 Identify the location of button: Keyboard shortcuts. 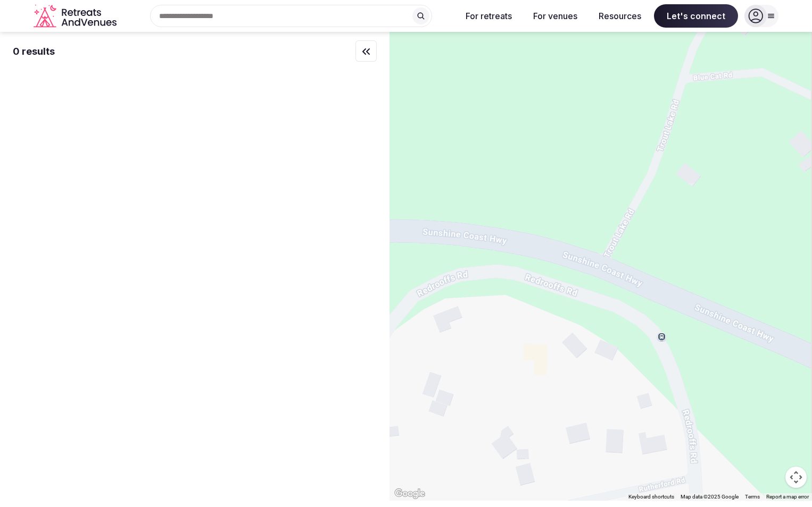
(651, 497).